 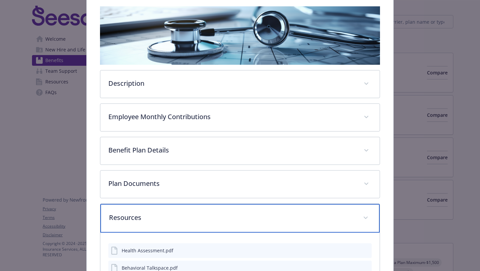 I want to click on p: Employee Monthly Contributions, so click(x=232, y=117).